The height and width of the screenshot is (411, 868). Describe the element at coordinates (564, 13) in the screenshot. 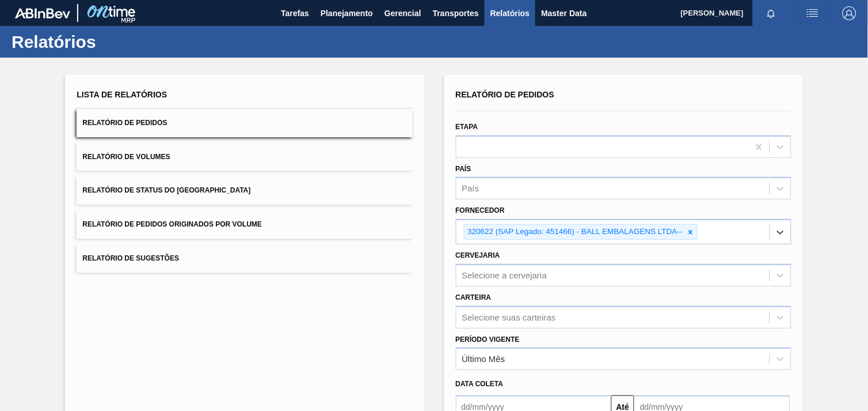

I see `span: Master Data` at that location.